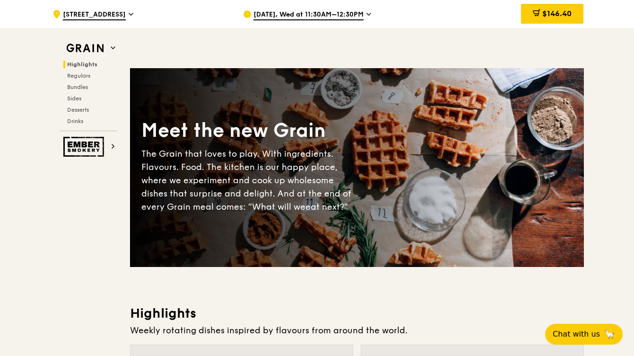  I want to click on button: Chat with us🦙, so click(584, 334).